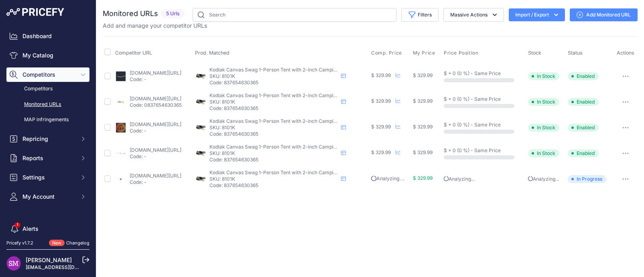  What do you see at coordinates (48, 196) in the screenshot?
I see `button: My Account` at bounding box center [48, 196].